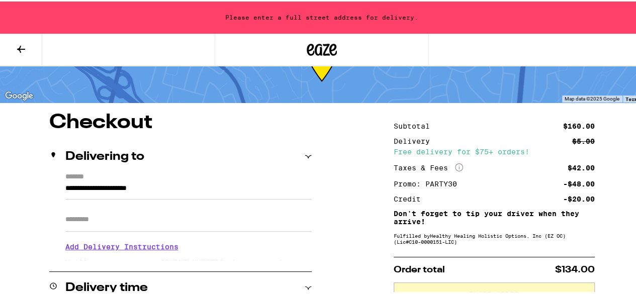  What do you see at coordinates (429, 182) in the screenshot?
I see `div: Promo: PARTY30` at bounding box center [429, 182].